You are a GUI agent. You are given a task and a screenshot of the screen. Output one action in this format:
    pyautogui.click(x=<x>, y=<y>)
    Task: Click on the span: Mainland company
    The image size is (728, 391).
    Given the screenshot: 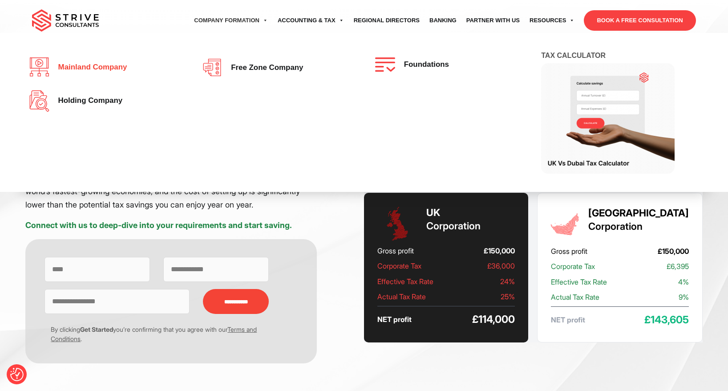 What is the action you would take?
    pyautogui.click(x=90, y=67)
    